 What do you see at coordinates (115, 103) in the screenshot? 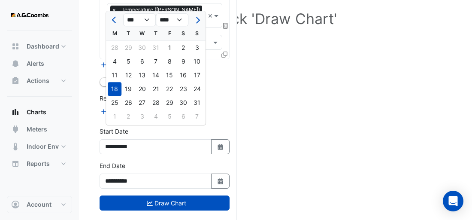
I see `div: 25` at bounding box center [115, 103].